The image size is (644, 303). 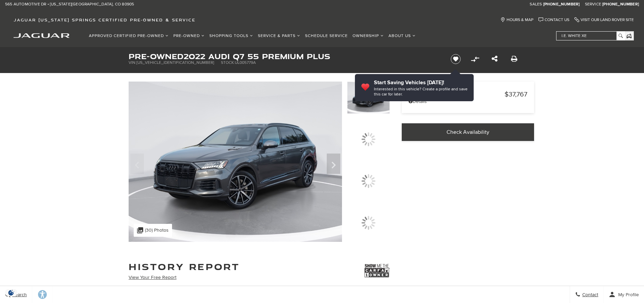 I want to click on a: Share this Pre-Owned 2022 Audi Q7 55 Premium Plus, so click(x=494, y=59).